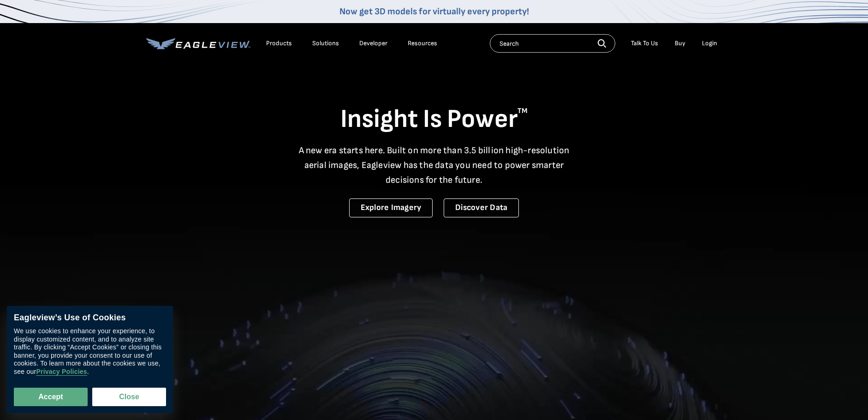 This screenshot has height=420, width=868. I want to click on input: Search, so click(553, 43).